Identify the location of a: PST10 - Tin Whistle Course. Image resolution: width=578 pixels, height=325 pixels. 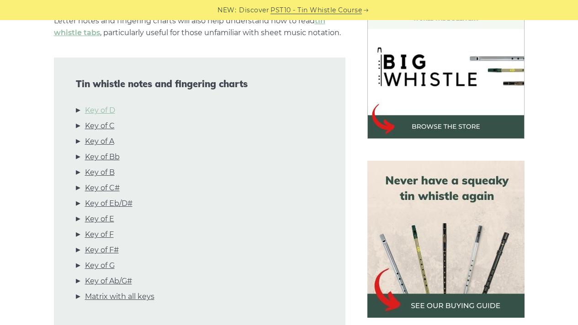
(316, 10).